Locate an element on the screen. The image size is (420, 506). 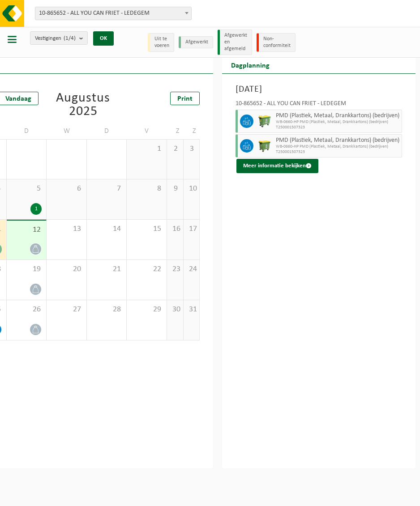
td: W is located at coordinates (66, 131).